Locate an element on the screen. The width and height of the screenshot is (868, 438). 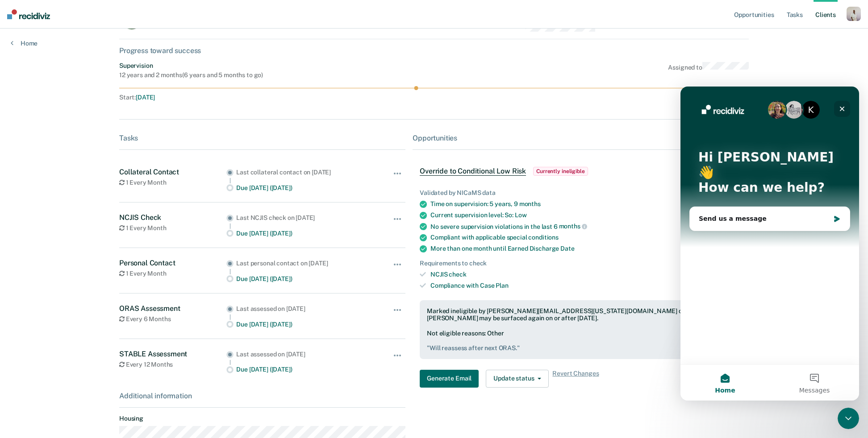
div: ORAS Assessment is located at coordinates (173, 308).